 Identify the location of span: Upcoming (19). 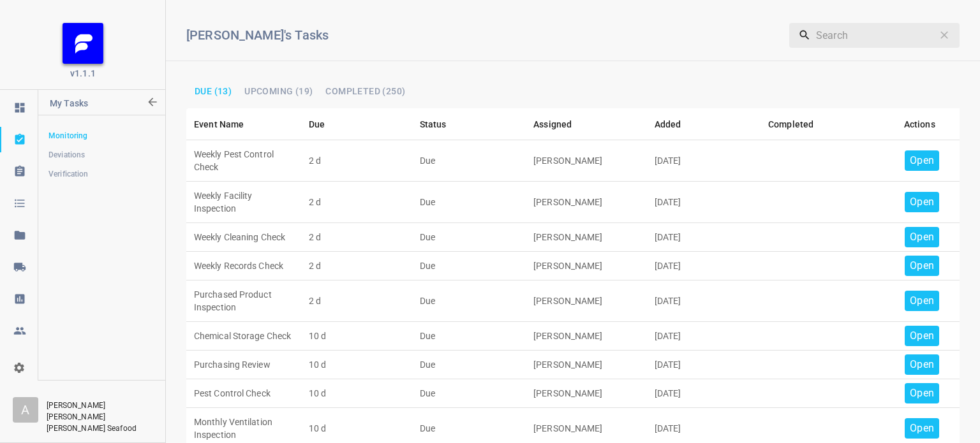
(279, 91).